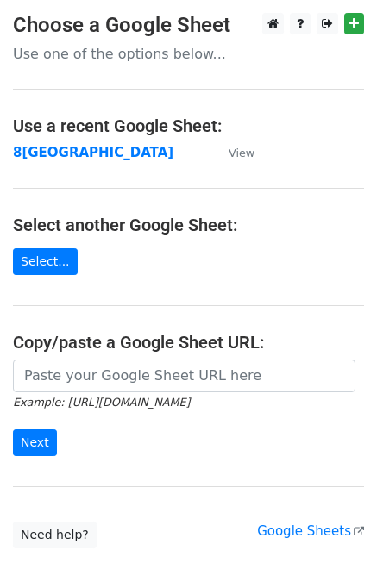 The height and width of the screenshot is (588, 377). What do you see at coordinates (188, 25) in the screenshot?
I see `h3: Choose a Google Sheet` at bounding box center [188, 25].